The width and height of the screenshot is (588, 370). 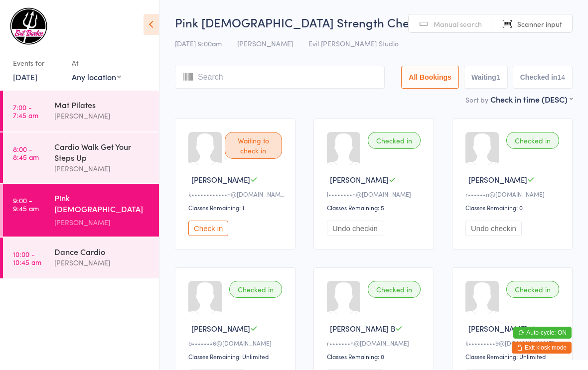 What do you see at coordinates (541, 348) in the screenshot?
I see `button: Exit kiosk mode` at bounding box center [541, 348].